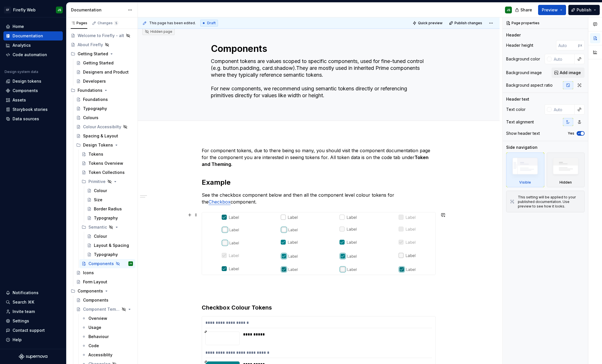 The height and width of the screenshot is (364, 602). Describe the element at coordinates (104, 273) in the screenshot. I see `a: Icons` at that location.